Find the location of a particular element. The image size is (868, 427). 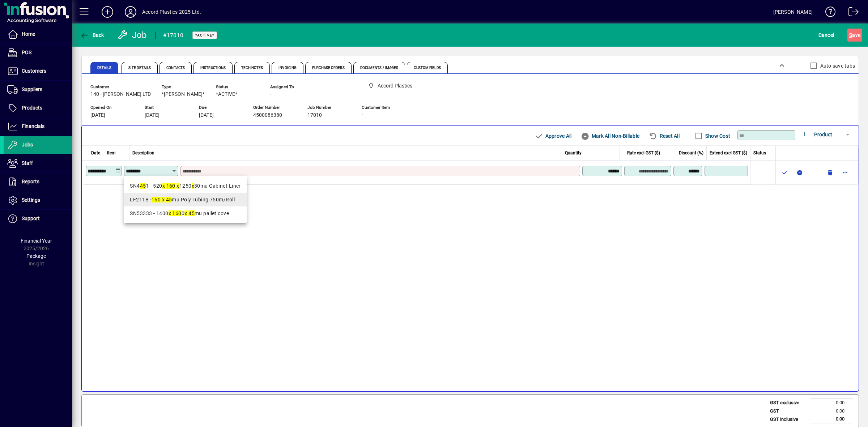

span: Tech Notes is located at coordinates (252, 68).